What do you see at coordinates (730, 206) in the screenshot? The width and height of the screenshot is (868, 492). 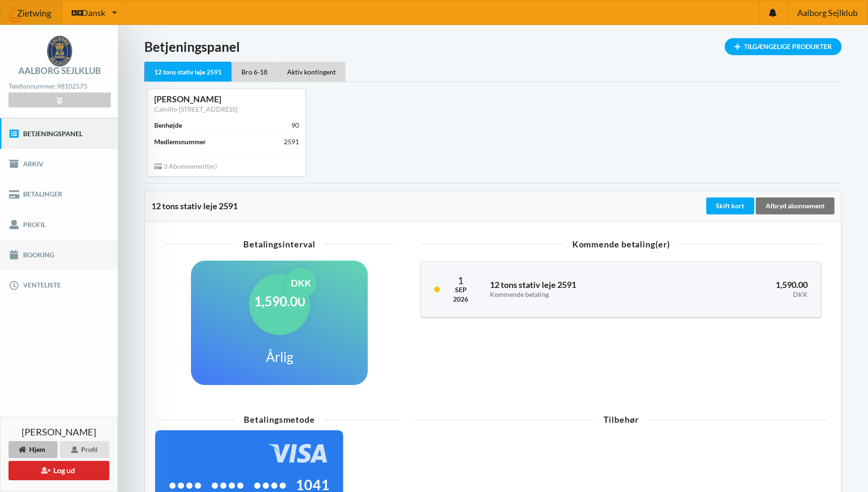 I see `div: Skift kort` at bounding box center [730, 206].